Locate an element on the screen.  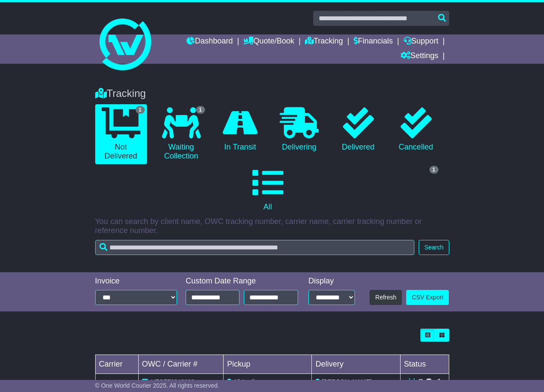
td: Carrier is located at coordinates (116, 364).